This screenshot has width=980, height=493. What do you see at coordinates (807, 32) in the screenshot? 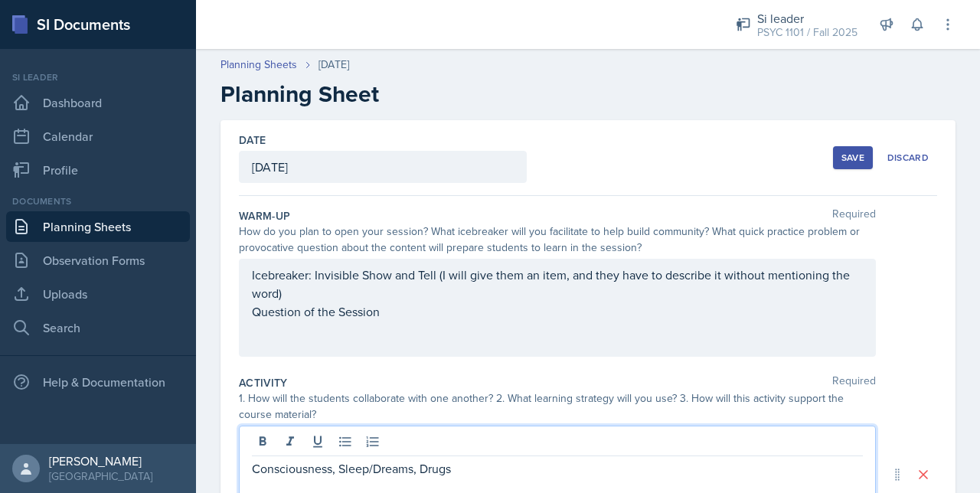
I see `div: PSYC 1101 / Fall 2025` at bounding box center [807, 32].